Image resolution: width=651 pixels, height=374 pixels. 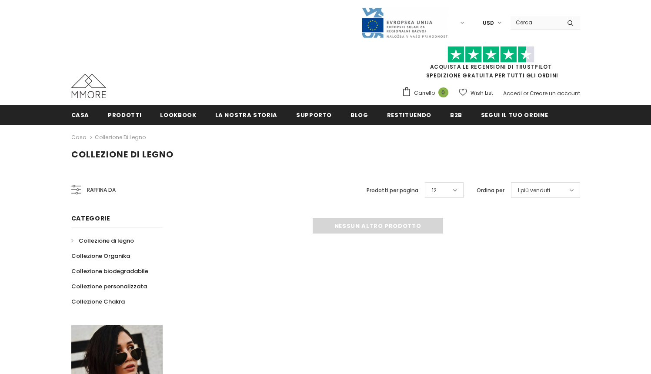 I want to click on a: Acquista le recensioni di TrustPilot, so click(x=491, y=67).